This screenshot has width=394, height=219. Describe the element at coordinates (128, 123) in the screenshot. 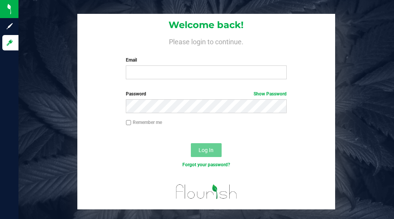

I see `input: Remember me` at that location.